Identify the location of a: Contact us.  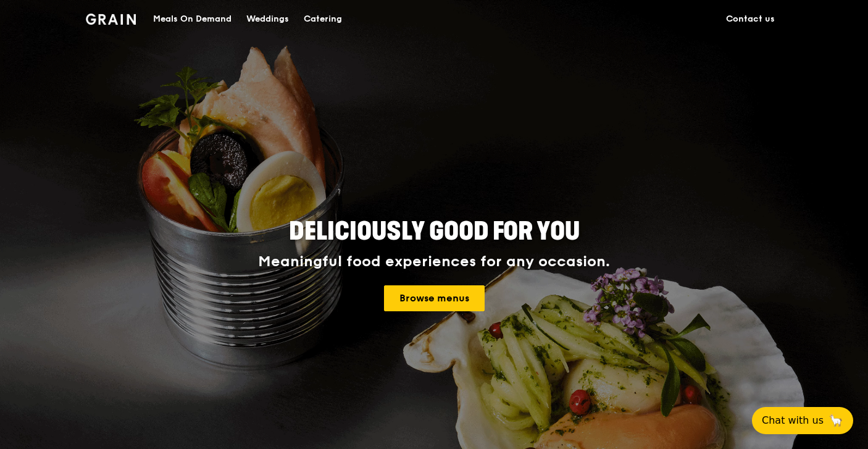
(751, 19).